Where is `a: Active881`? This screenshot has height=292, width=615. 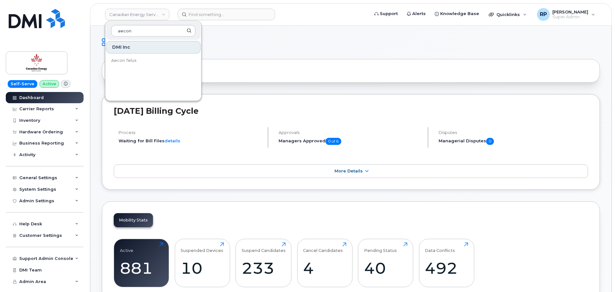
a: Active881 is located at coordinates (141, 263).